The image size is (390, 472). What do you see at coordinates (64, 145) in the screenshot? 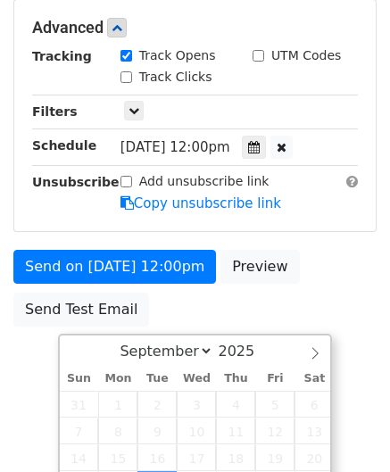
I see `strong: Schedule` at bounding box center [64, 145].